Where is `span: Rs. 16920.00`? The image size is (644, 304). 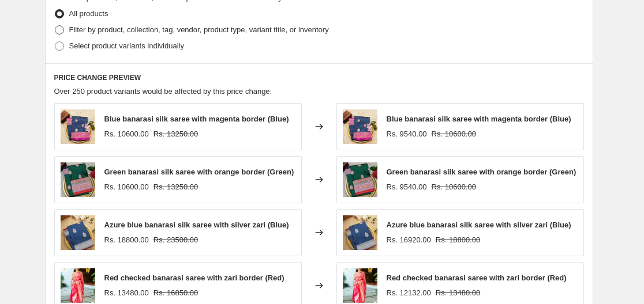 span: Rs. 16920.00 is located at coordinates (408, 239).